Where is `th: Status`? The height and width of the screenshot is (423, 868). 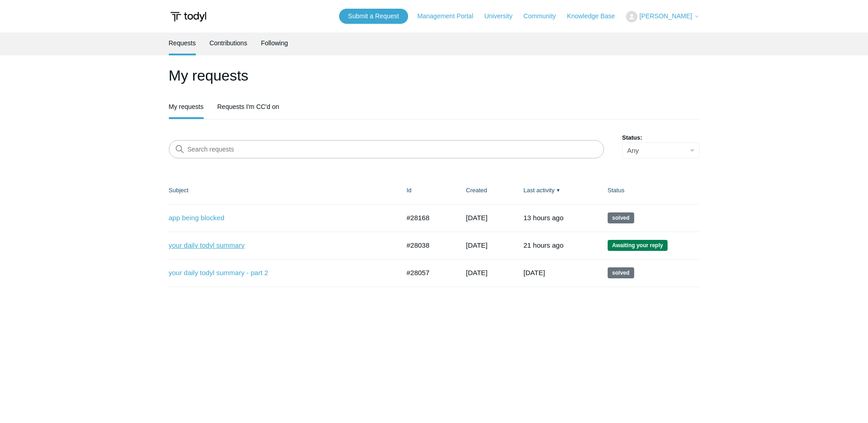 th: Status is located at coordinates (649, 190).